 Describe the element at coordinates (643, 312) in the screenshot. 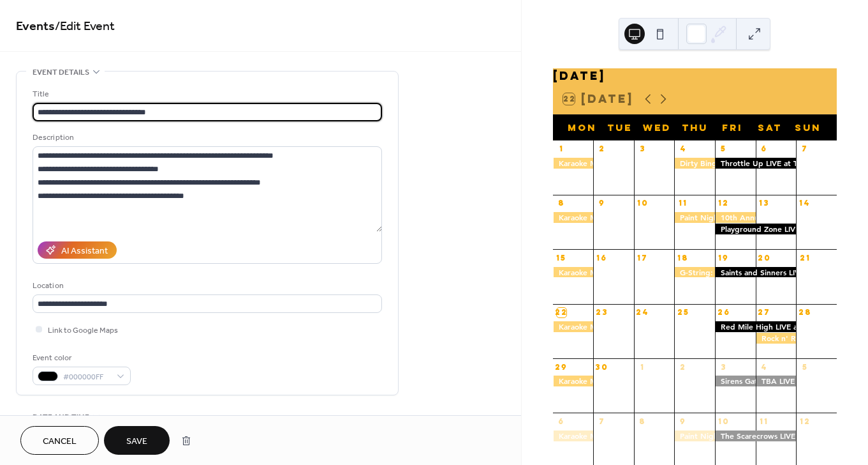

I see `div: 24` at that location.